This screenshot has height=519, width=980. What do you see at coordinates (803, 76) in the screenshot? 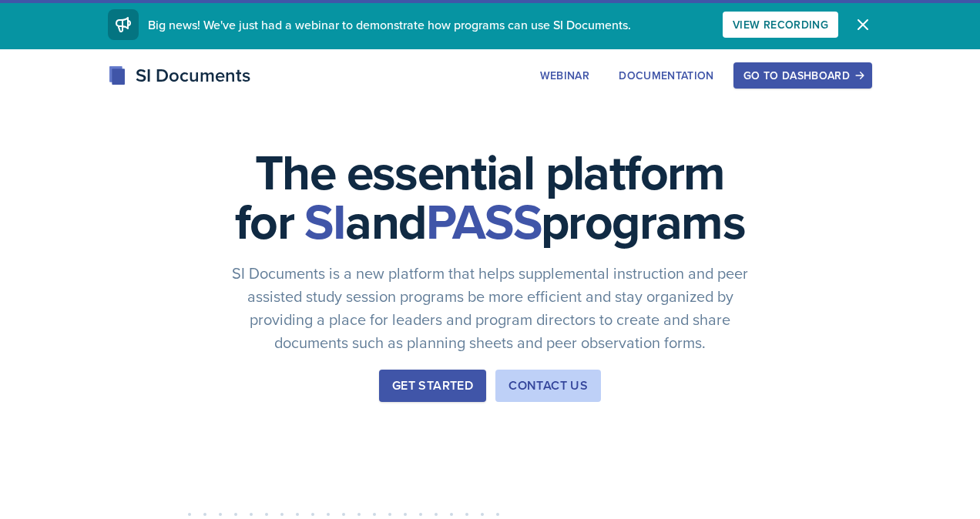
I see `button: Go to Dashboard` at bounding box center [803, 76].